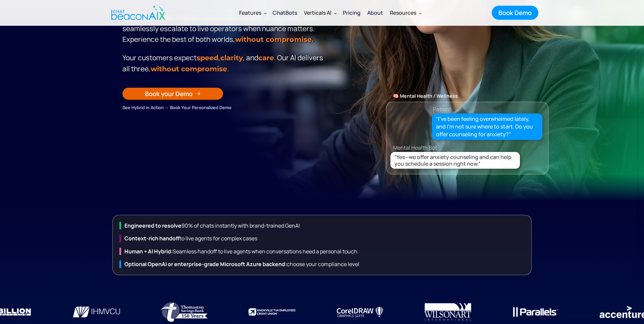  Describe the element at coordinates (456, 161) in the screenshot. I see `div: “Yes—we offer anxiety counseling and can help you schedule a session right now.”` at that location.